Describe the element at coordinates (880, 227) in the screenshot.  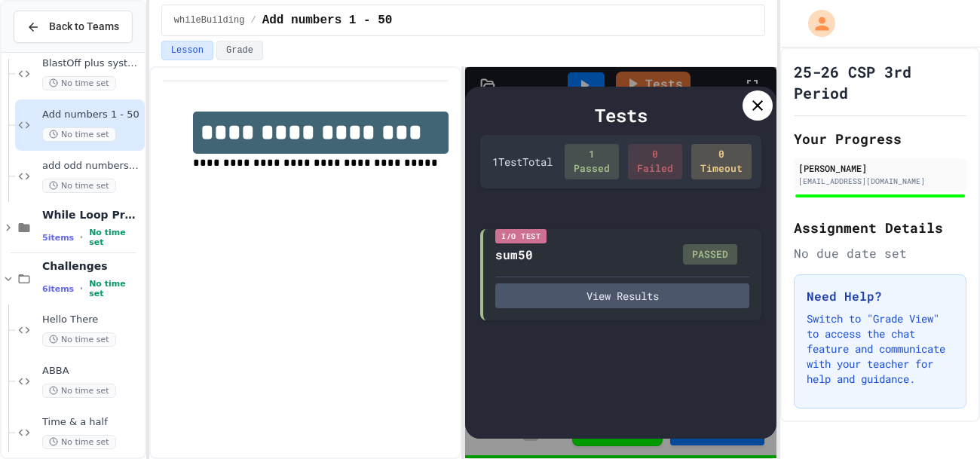
I see `h2: Assignment Details` at that location.